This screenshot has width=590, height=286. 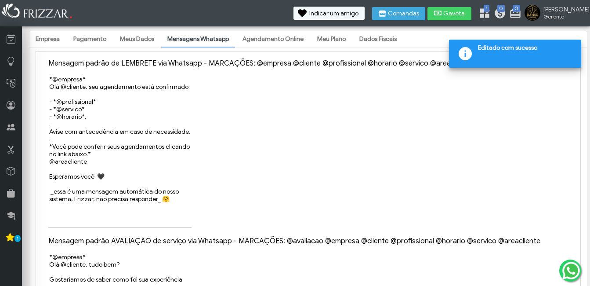 What do you see at coordinates (378, 39) in the screenshot?
I see `a: Dados Fiscais` at bounding box center [378, 39].